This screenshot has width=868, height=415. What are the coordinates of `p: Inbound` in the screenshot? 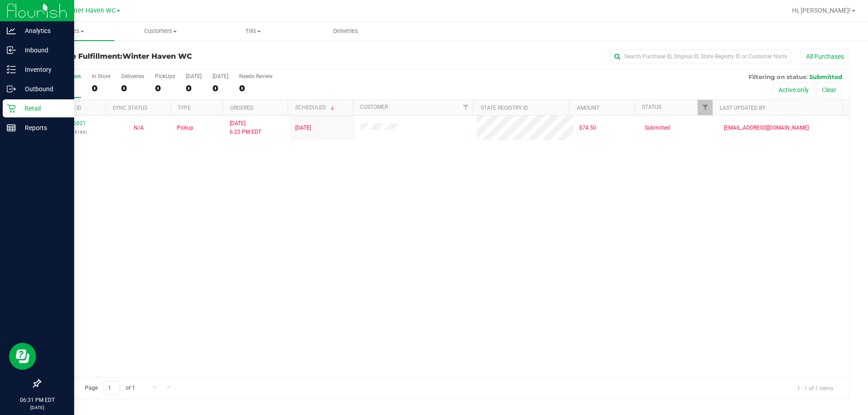 It's located at (43, 51).